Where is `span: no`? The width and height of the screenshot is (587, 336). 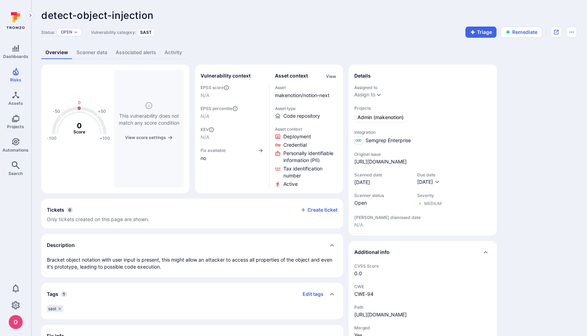 span: no is located at coordinates (232, 158).